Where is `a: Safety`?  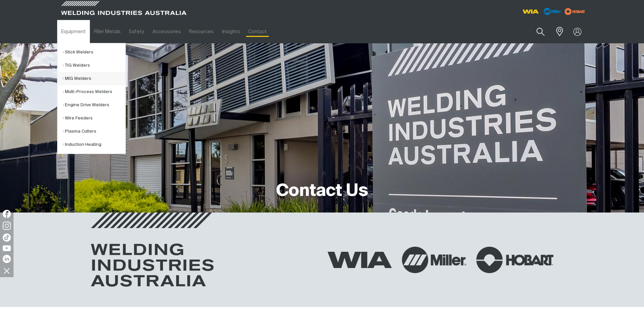
a: Safety is located at coordinates (136, 31).